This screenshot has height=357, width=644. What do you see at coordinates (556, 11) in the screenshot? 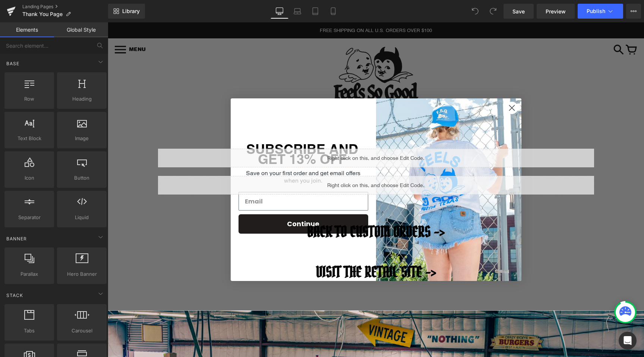
I see `span: Preview` at bounding box center [556, 11].